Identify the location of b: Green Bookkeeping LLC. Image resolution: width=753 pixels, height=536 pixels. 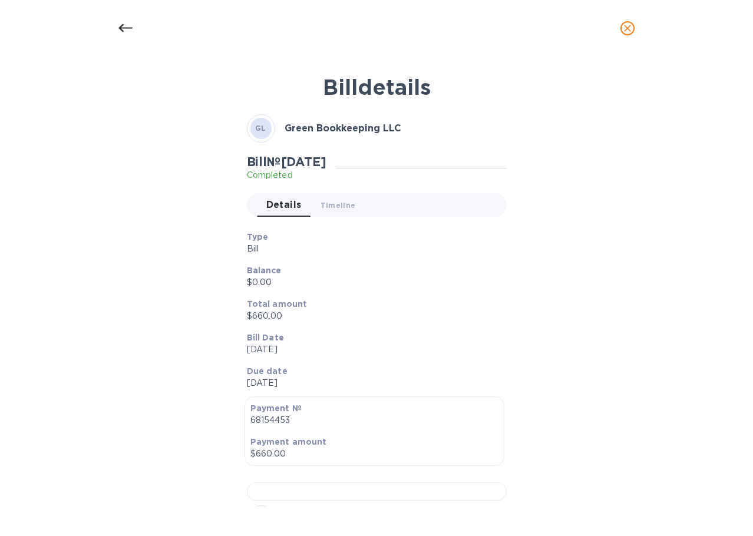
(343, 128).